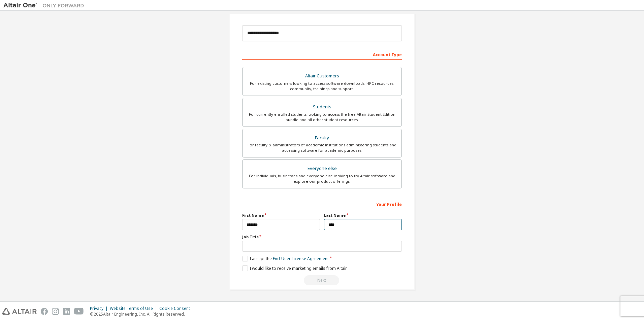 The height and width of the screenshot is (321, 644). What do you see at coordinates (322, 76) in the screenshot?
I see `div: Altair Customers` at bounding box center [322, 76].